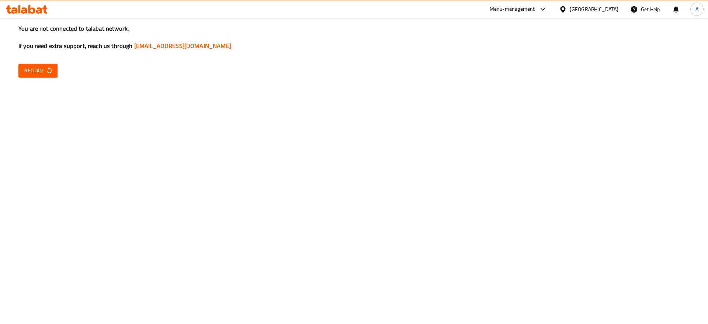  Describe the element at coordinates (38, 70) in the screenshot. I see `button: Reload` at that location.